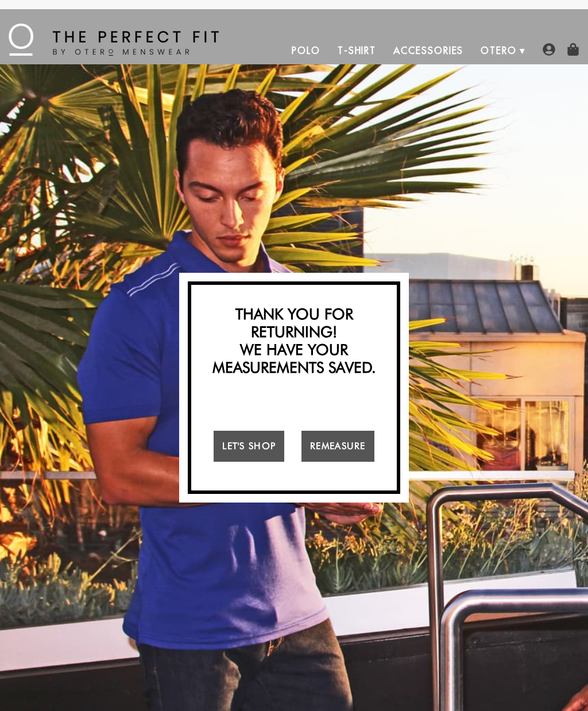 The height and width of the screenshot is (711, 588). I want to click on a: Let's Shop, so click(249, 446).